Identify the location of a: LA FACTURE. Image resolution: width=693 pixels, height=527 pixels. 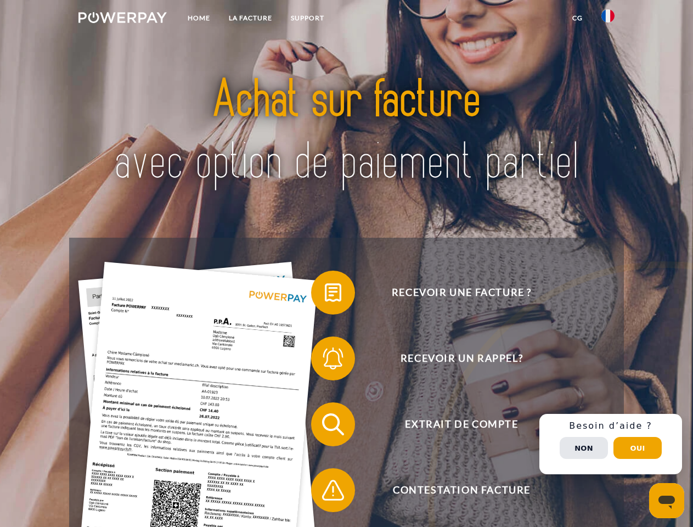
(250, 18).